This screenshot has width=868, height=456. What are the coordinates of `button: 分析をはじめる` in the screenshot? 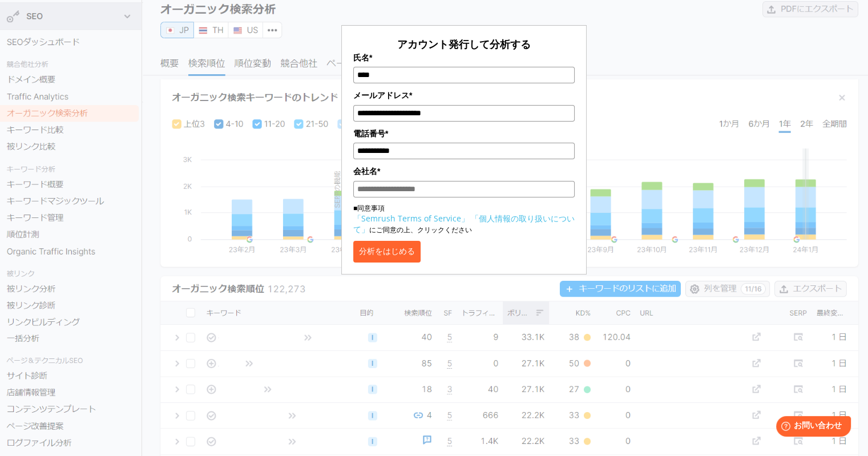 It's located at (387, 252).